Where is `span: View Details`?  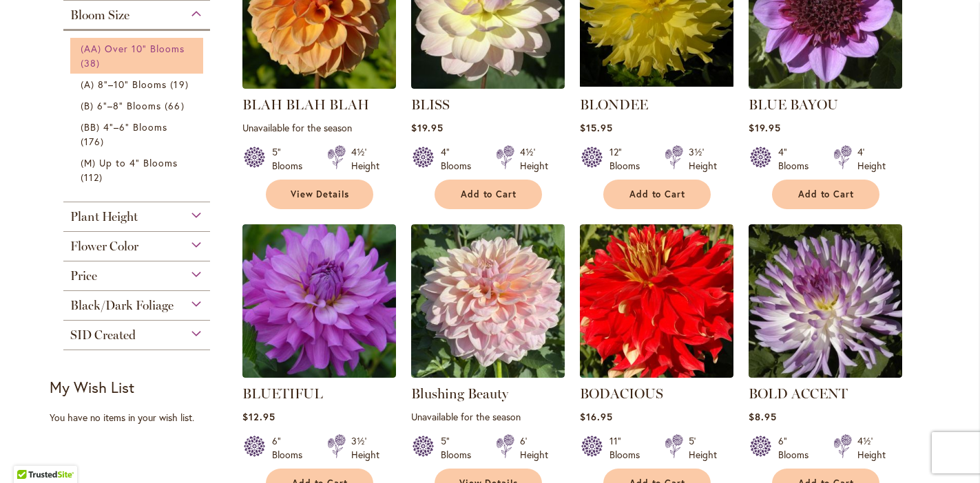 span: View Details is located at coordinates (320, 194).